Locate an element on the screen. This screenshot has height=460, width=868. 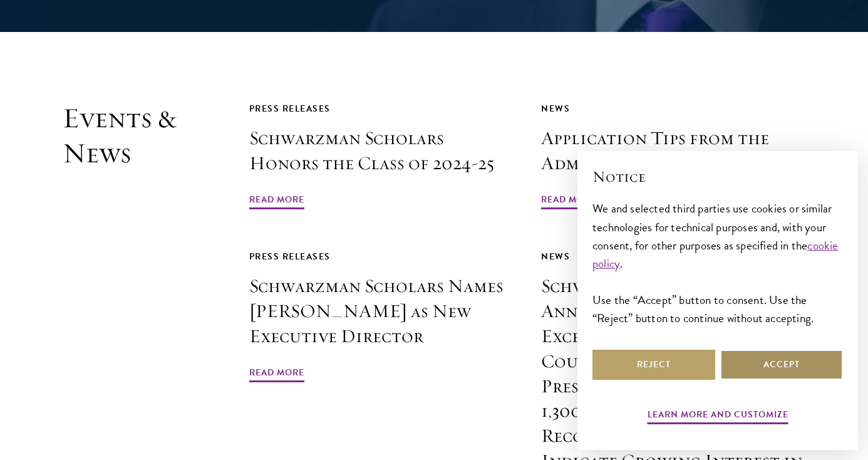
h3: Application Tips from the Admissions Team is located at coordinates (674, 151).